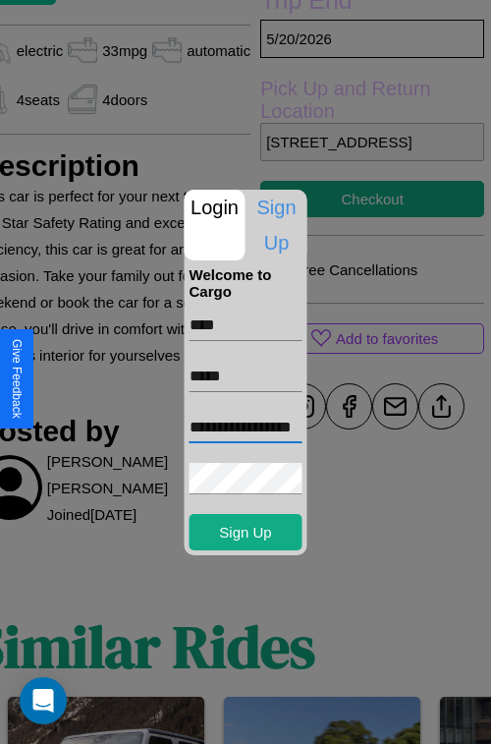 Image resolution: width=491 pixels, height=744 pixels. What do you see at coordinates (246, 283) in the screenshot?
I see `h4: Welcome to Cargo` at bounding box center [246, 283].